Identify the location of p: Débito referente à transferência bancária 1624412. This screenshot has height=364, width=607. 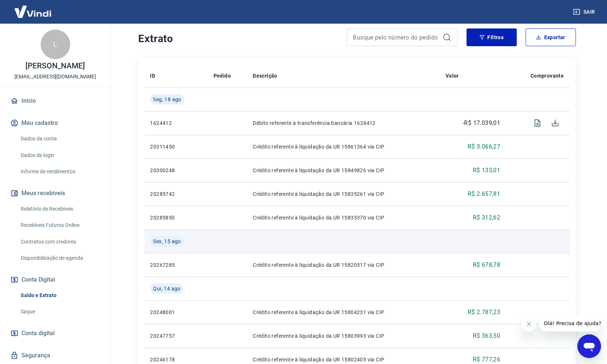
(343, 123).